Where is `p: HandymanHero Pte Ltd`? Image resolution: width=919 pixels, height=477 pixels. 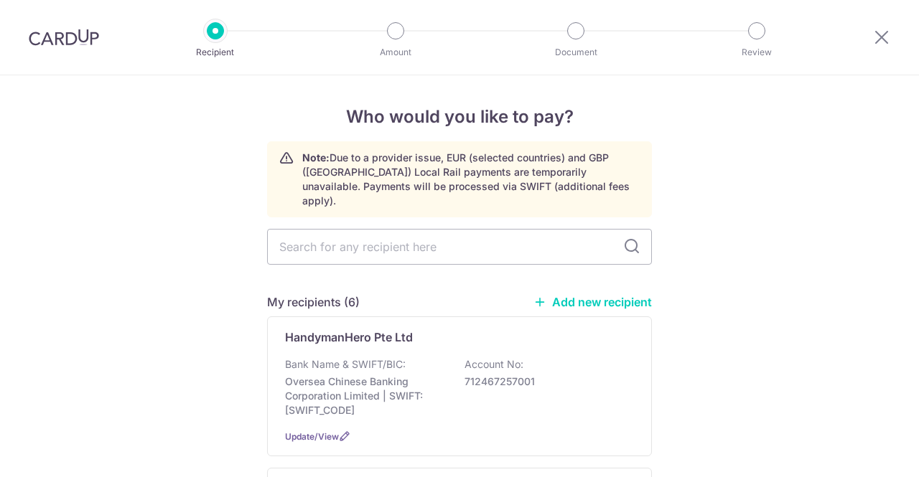 p: HandymanHero Pte Ltd is located at coordinates (349, 337).